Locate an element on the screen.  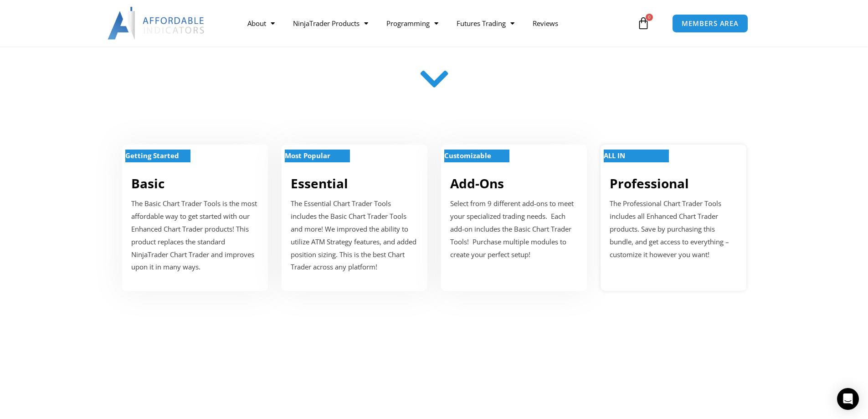
a: Basic is located at coordinates (148, 184).